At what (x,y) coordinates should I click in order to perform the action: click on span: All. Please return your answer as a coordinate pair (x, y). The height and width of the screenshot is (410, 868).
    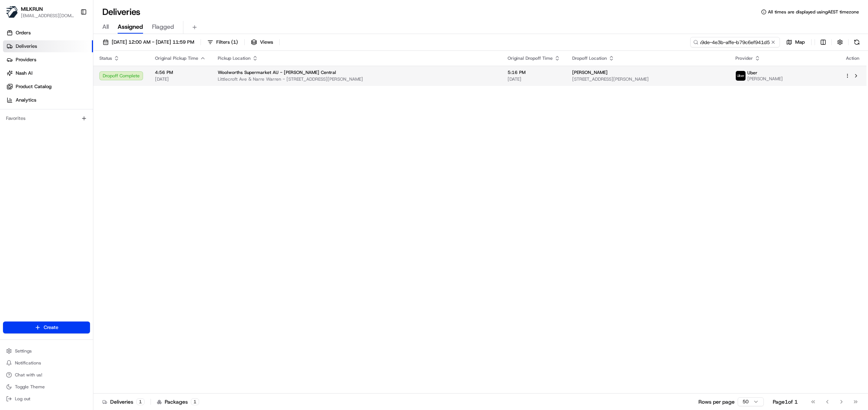
    Looking at the image, I should click on (105, 27).